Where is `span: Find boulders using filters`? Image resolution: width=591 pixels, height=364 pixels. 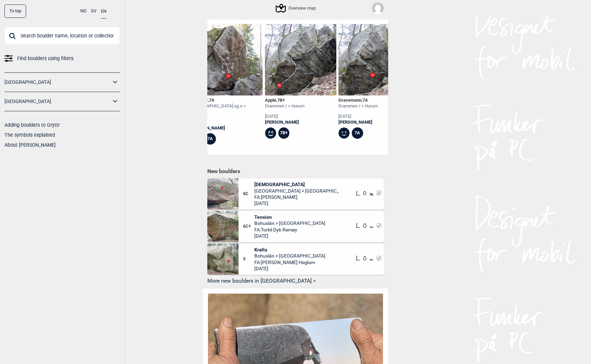 span: Find boulders using filters is located at coordinates (45, 58).